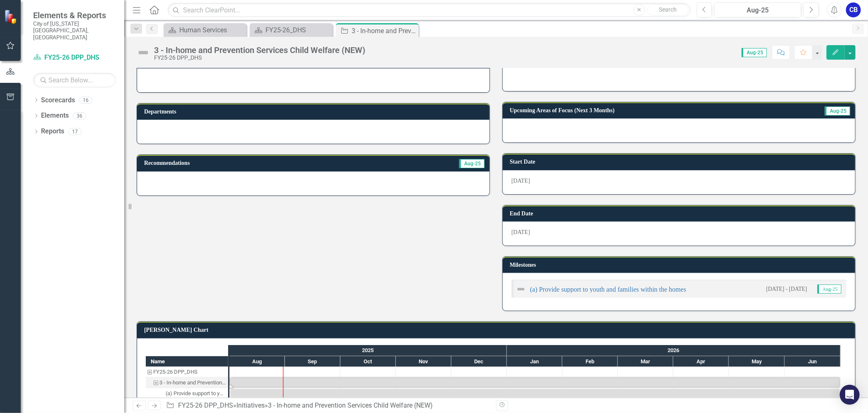 The width and height of the screenshot is (868, 413). Describe the element at coordinates (854, 10) in the screenshot. I see `button: CB` at that location.